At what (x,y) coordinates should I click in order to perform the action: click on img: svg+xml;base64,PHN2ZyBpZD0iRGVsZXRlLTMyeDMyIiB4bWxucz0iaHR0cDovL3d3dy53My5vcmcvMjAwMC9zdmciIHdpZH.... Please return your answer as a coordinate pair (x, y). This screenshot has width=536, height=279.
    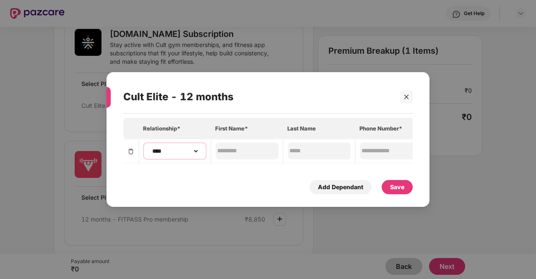
    Looking at the image, I should click on (131, 152).